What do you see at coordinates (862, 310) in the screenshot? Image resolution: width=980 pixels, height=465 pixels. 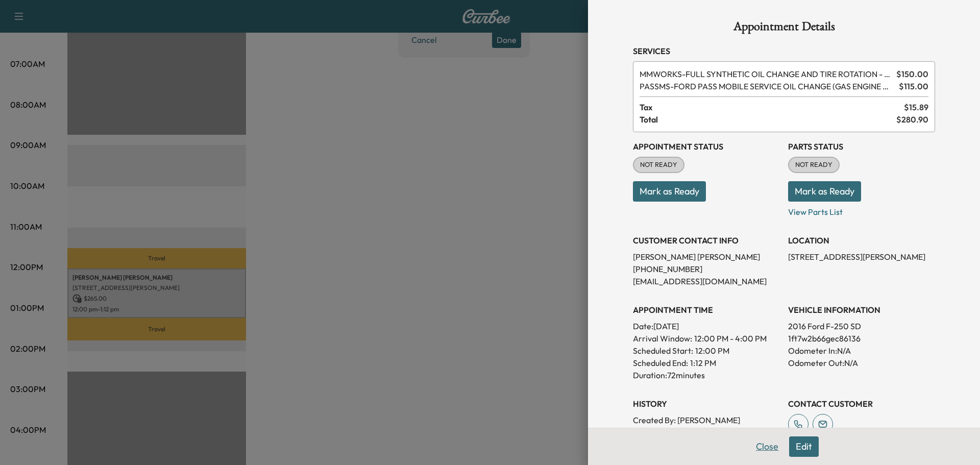 I see `h3: VEHICLE INFORMATION` at bounding box center [862, 310].